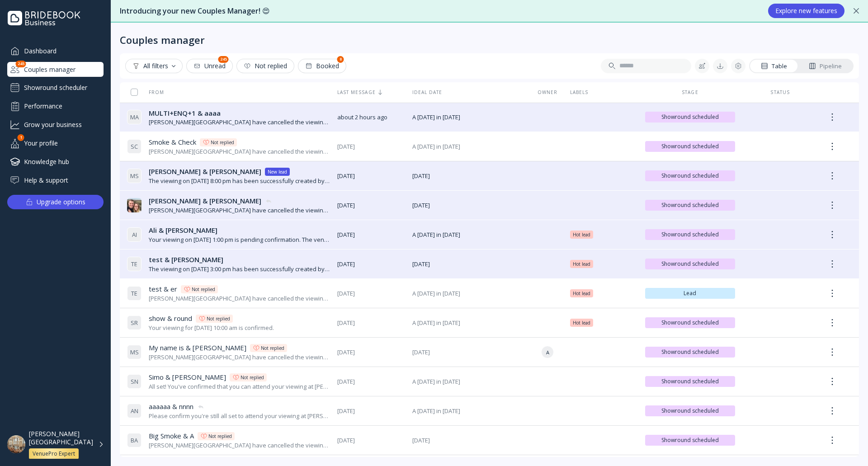  Describe the element at coordinates (55, 105) in the screenshot. I see `a: Performance` at that location.